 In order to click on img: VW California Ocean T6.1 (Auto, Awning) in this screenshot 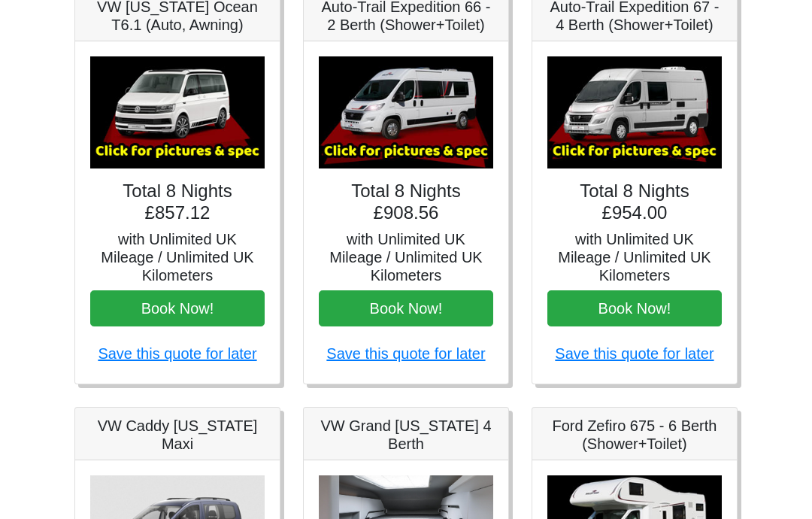, I will do `click(177, 112)`.